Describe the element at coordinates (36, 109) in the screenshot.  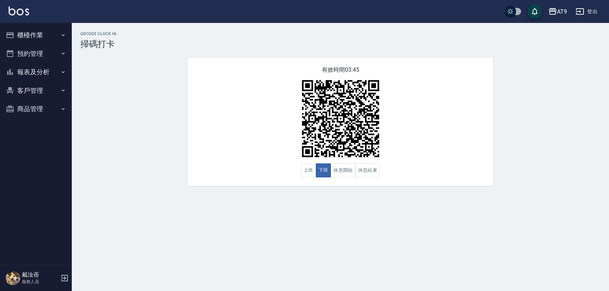
I see `button: 商品管理` at that location.